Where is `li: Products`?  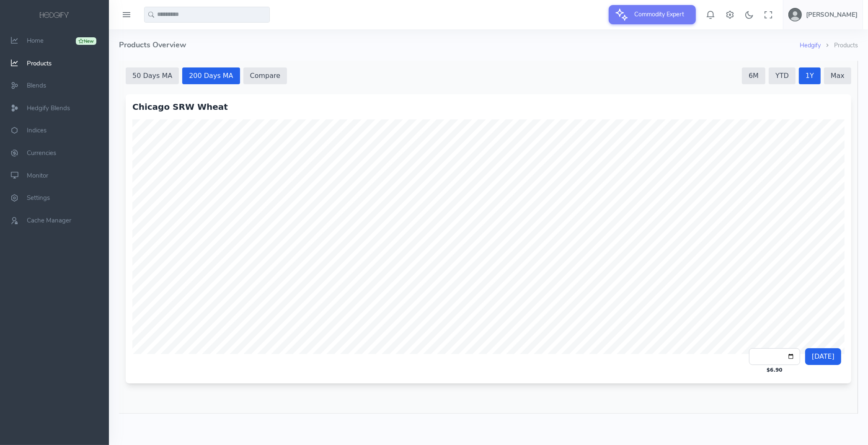
li: Products is located at coordinates (839, 45).